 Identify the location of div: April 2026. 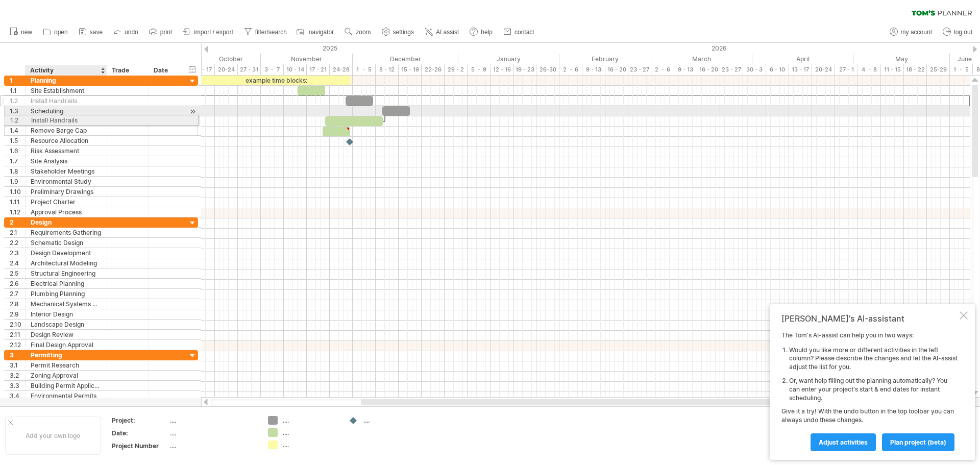
(803, 59).